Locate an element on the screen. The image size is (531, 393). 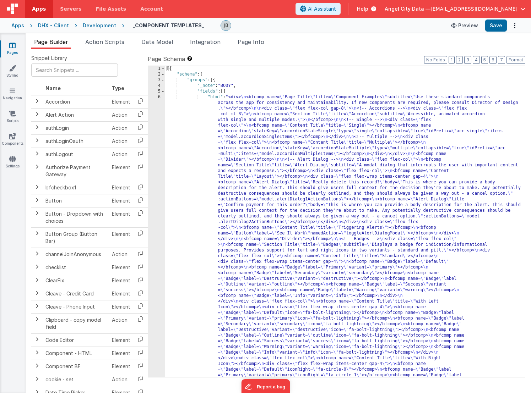
td: Clipboard - copy model field is located at coordinates (76, 324).